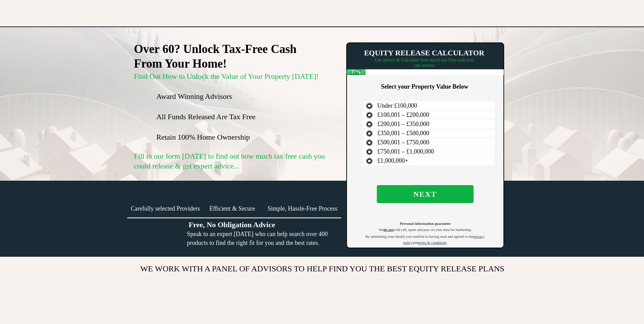 Image resolution: width=644 pixels, height=324 pixels. I want to click on strong: Over 60? Unlock Tax-Free Cash From Your Home!, so click(215, 56).